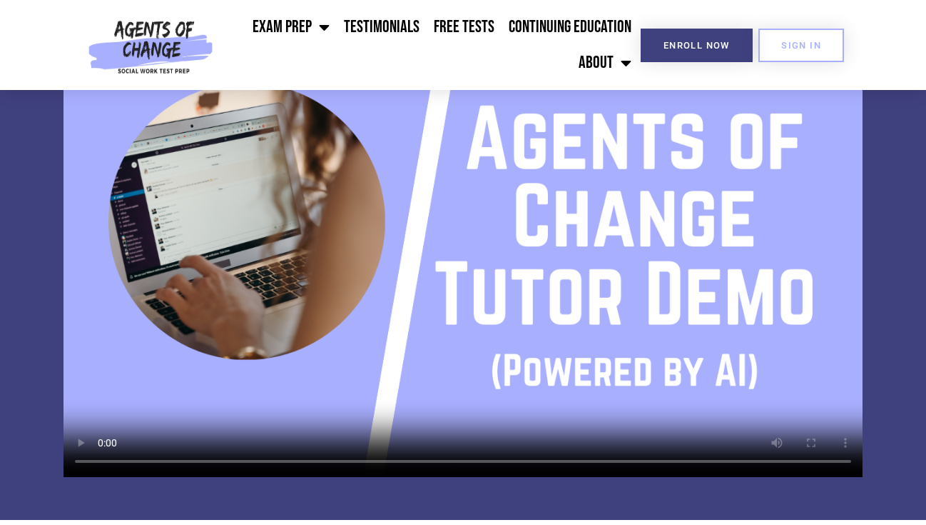 This screenshot has height=525, width=926. I want to click on span: Enroll Now, so click(697, 45).